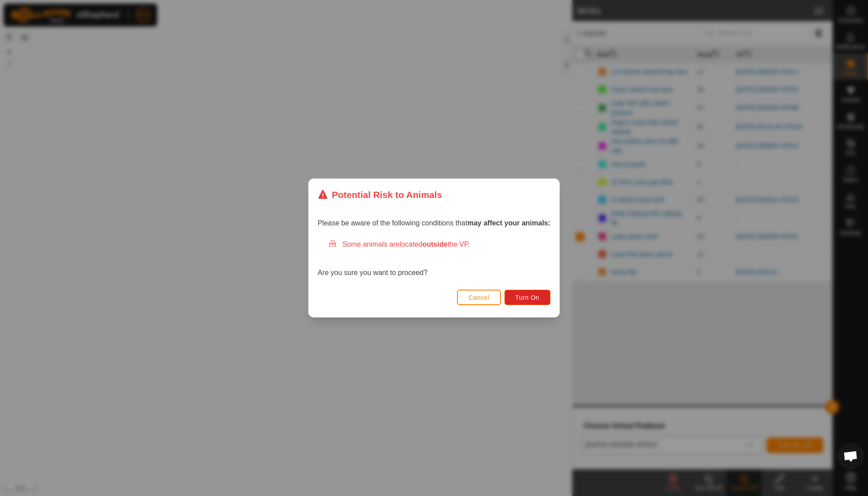 This screenshot has width=868, height=496. Describe the element at coordinates (479, 297) in the screenshot. I see `button: Cancel` at that location.